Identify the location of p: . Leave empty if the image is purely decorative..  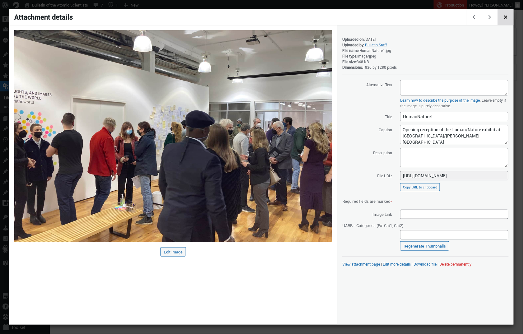
(455, 103).